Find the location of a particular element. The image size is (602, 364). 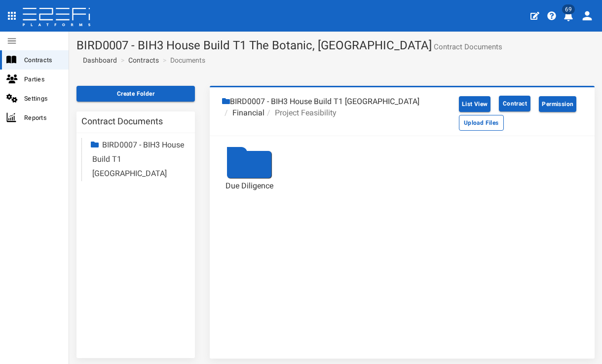

li: Financial is located at coordinates (243, 113).